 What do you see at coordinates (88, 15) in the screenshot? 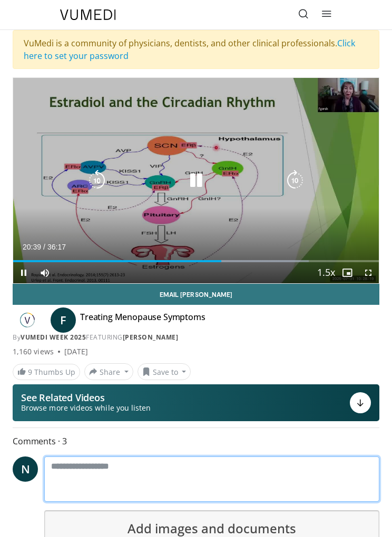
I see `img: VuMedi Logo` at bounding box center [88, 15].